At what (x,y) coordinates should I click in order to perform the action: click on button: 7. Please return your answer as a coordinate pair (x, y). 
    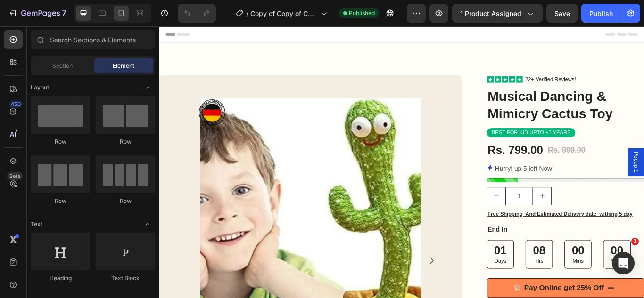
    Looking at the image, I should click on (37, 13).